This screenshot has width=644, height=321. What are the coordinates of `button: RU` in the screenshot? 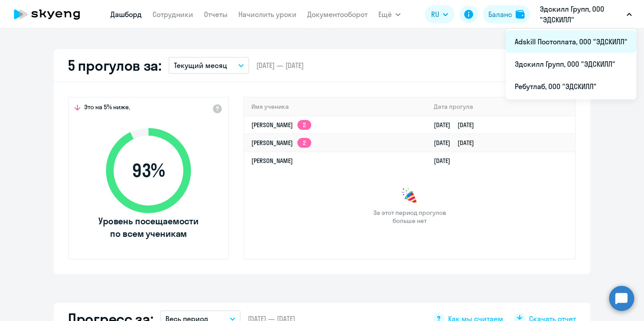 It's located at (440, 14).